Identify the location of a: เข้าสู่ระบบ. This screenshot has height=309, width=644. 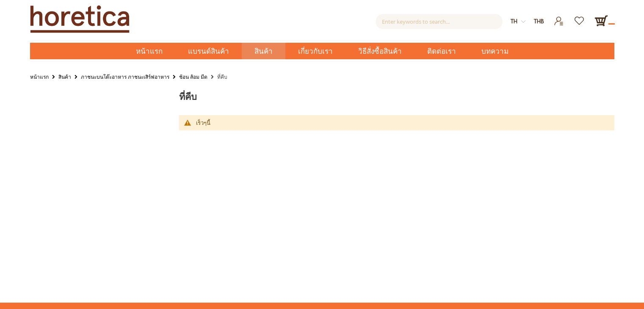
(559, 18).